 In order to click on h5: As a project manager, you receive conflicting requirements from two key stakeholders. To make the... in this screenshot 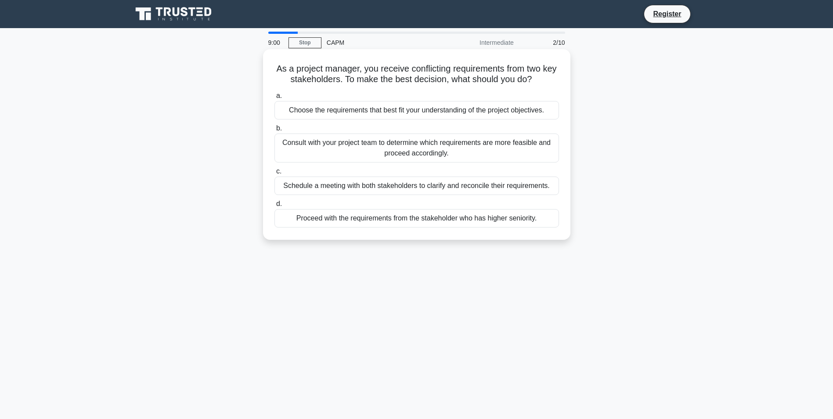, I will do `click(416, 74)`.